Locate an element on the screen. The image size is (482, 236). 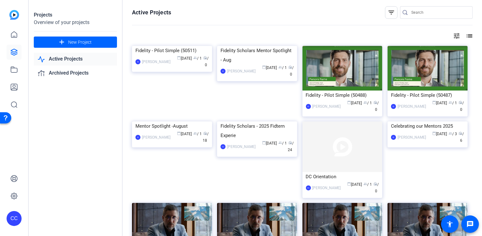
a: Archived Projects is located at coordinates (75, 73).